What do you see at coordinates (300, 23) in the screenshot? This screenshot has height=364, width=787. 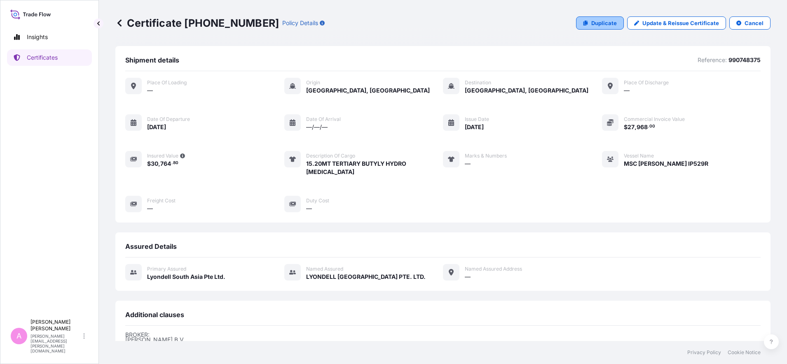 I see `p: Policy Details` at bounding box center [300, 23].